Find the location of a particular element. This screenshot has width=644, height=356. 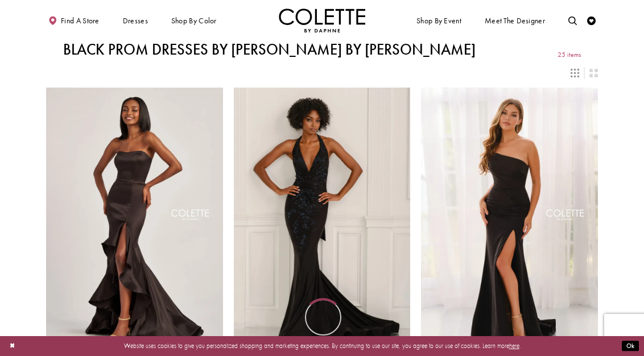

span: Switch layout to 2 columns is located at coordinates (593, 73).